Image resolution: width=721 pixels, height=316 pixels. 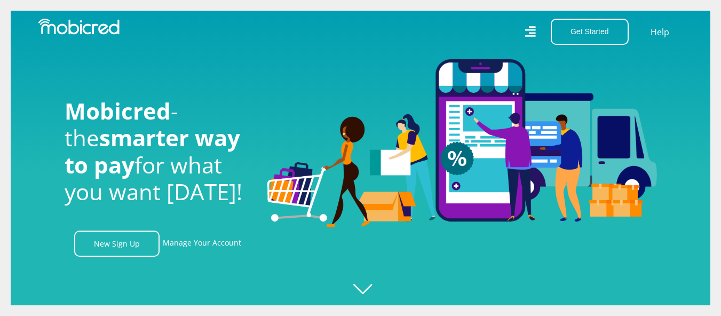 I want to click on span: smarter way to pay, so click(x=152, y=150).